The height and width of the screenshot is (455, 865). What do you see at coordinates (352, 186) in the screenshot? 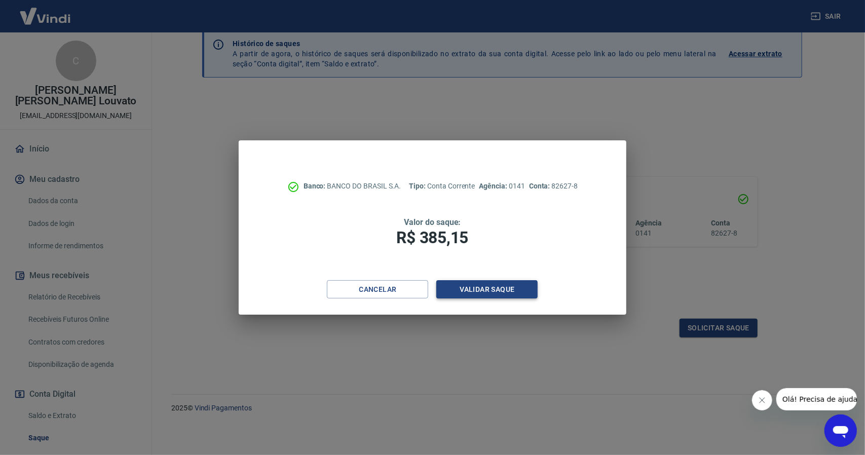
I see `p: BANCO DO BRASIL S.A.` at bounding box center [352, 186].